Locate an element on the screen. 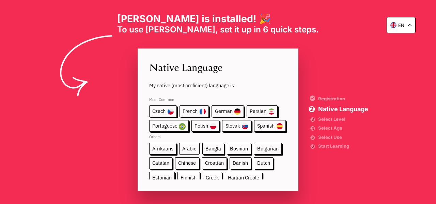  span: Bangla is located at coordinates (213, 148).